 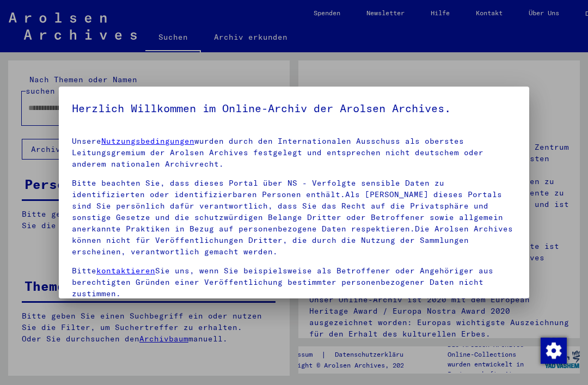 What do you see at coordinates (148, 141) in the screenshot?
I see `a: Nutzungsbedingungen` at bounding box center [148, 141].